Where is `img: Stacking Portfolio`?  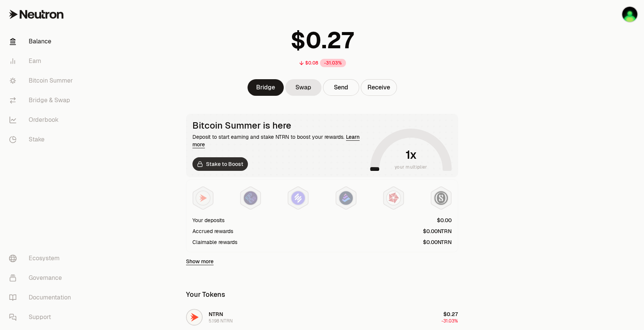 img: Stacking Portfolio is located at coordinates (630, 14).